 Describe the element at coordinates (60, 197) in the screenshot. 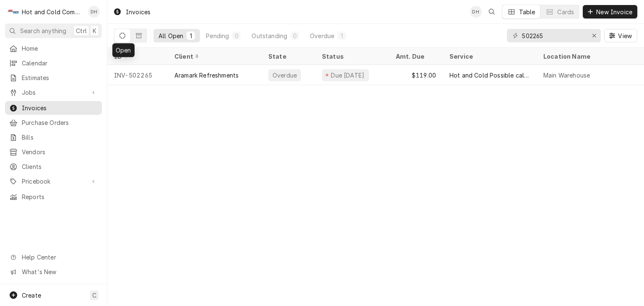

I see `span: Reports` at that location.